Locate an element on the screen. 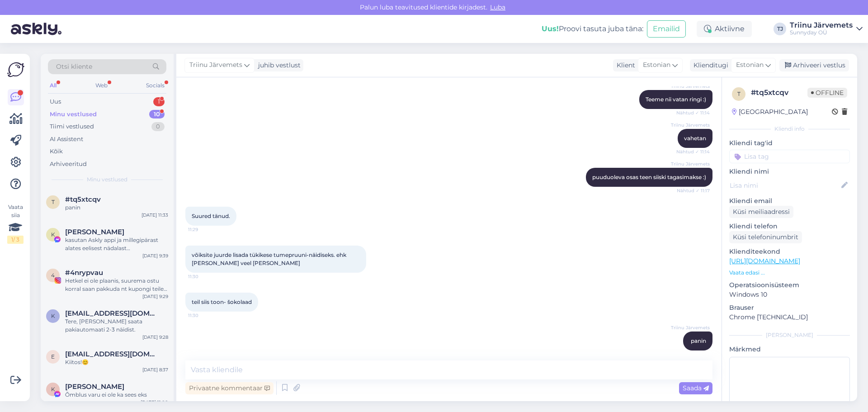 The height and width of the screenshot is (412, 868). div: Triinu Järvemets is located at coordinates (821, 26).